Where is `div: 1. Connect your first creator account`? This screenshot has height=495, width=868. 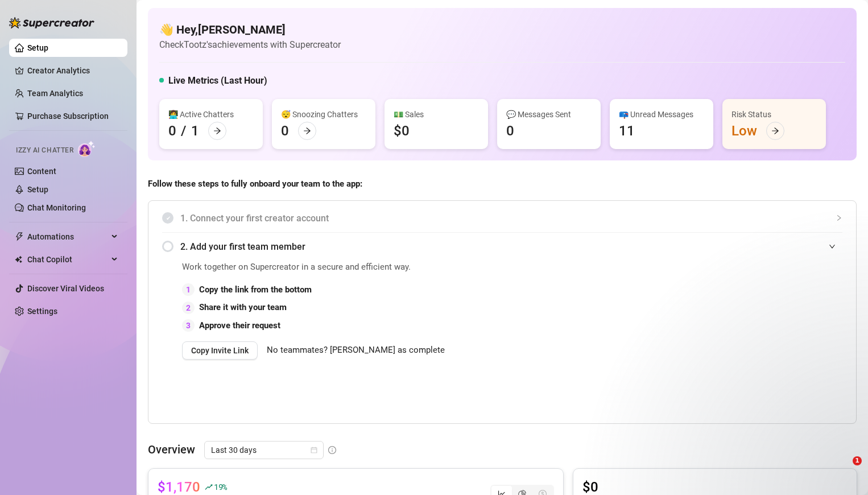 div: 1. Connect your first creator account is located at coordinates (503, 218).